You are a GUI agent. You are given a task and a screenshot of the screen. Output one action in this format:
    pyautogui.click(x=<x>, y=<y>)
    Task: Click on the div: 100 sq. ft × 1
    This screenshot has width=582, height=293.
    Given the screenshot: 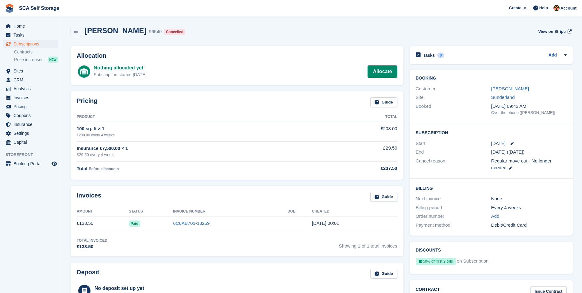 What is the action you would take?
    pyautogui.click(x=198, y=129)
    